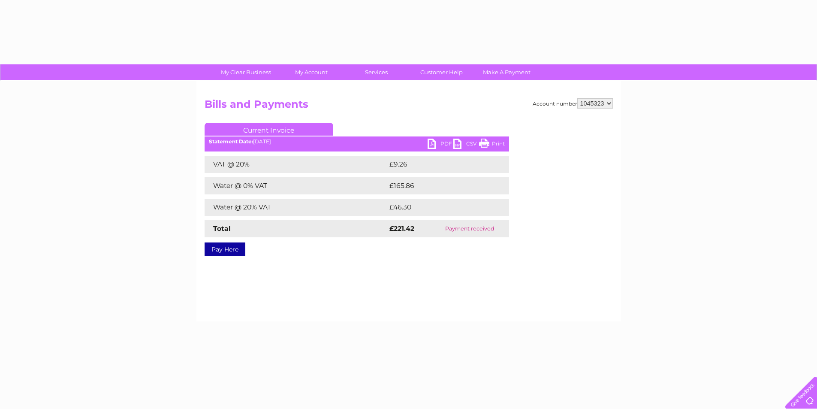 This screenshot has width=817, height=409. Describe the element at coordinates (466, 144) in the screenshot. I see `a: CSV` at that location.